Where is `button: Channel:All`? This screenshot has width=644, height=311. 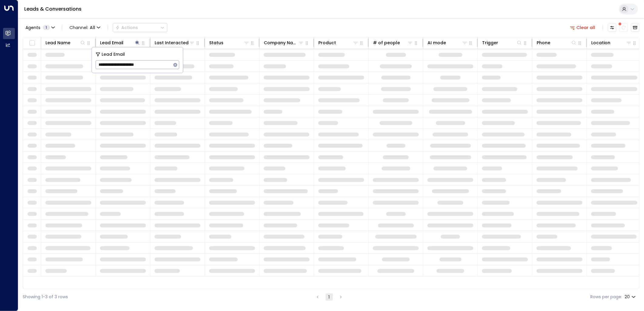
button: Channel:All is located at coordinates (85, 28).